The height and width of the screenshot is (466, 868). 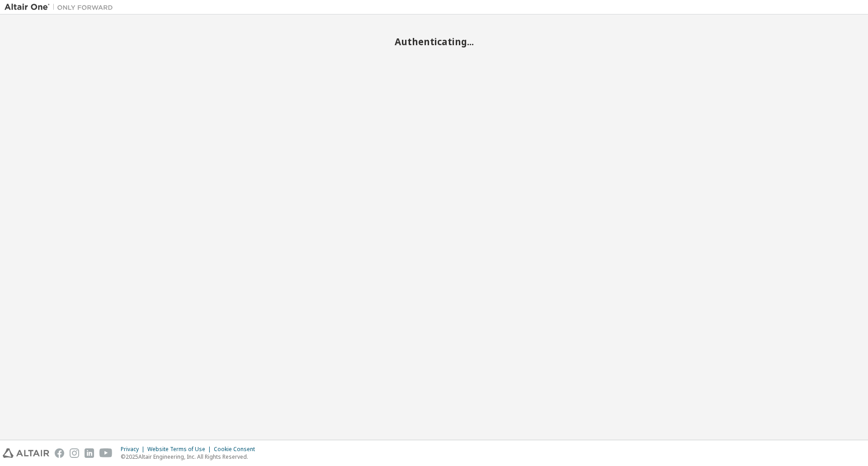 I want to click on img: altair_logo.svg, so click(x=26, y=453).